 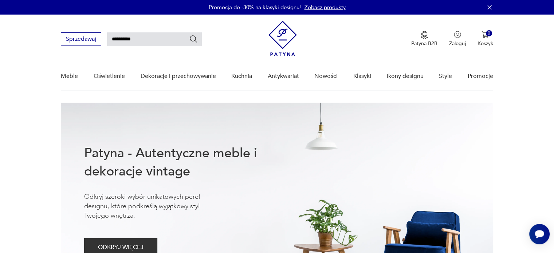 What do you see at coordinates (255, 7) in the screenshot?
I see `p: Promocja do -30% na klasyki designu!` at bounding box center [255, 7].